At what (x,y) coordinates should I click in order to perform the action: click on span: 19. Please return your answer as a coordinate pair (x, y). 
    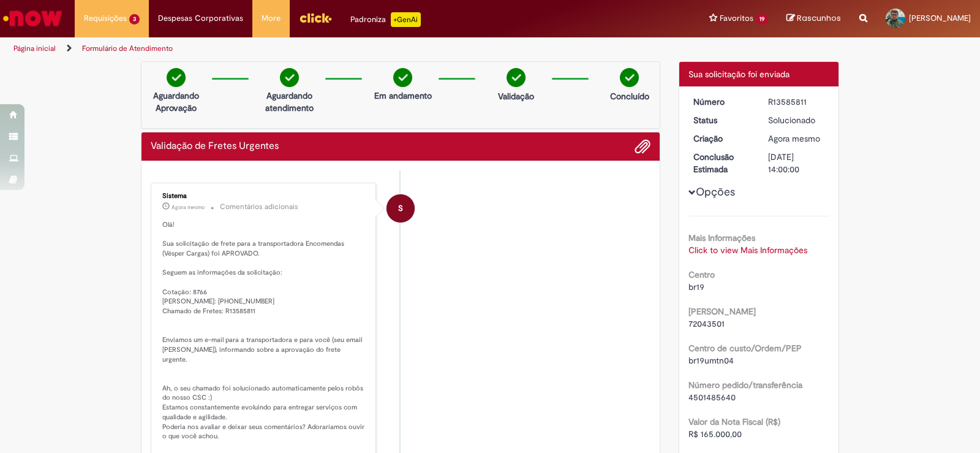
    Looking at the image, I should click on (762, 19).